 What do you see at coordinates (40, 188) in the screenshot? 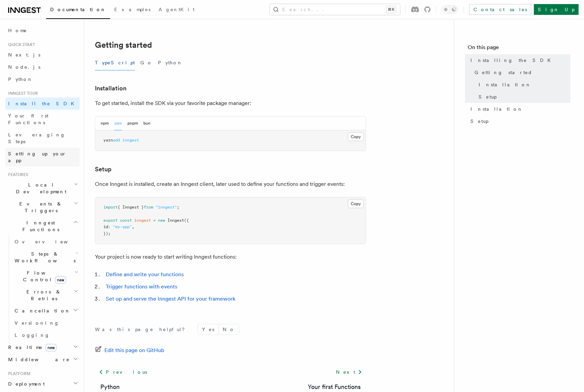
I see `span: Local Development` at bounding box center [40, 188].